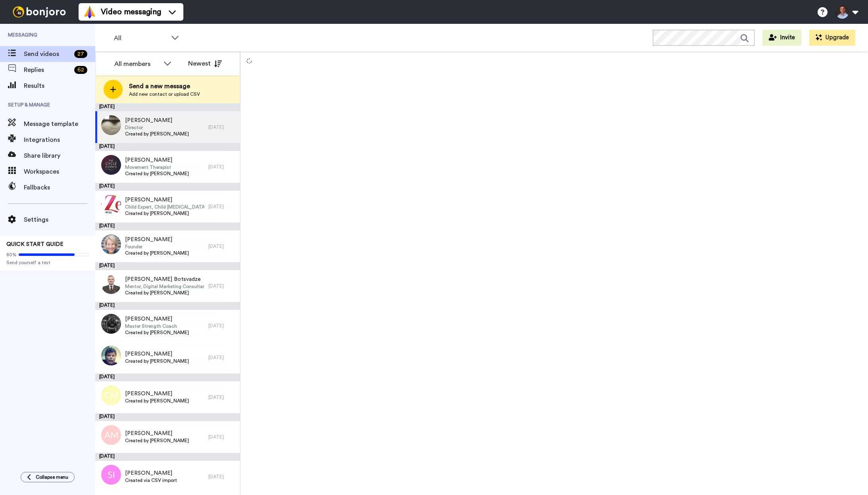  Describe the element at coordinates (52, 477) in the screenshot. I see `span: Collapse menu` at that location.